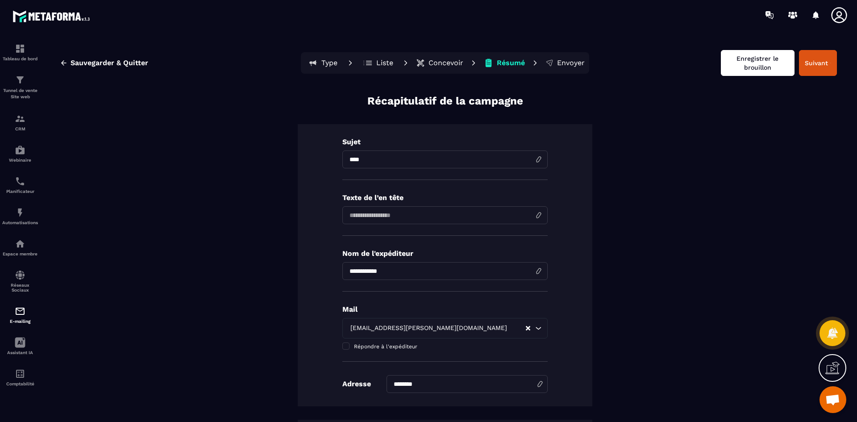 The image size is (857, 422). What do you see at coordinates (356, 383) in the screenshot?
I see `p: Adresse` at bounding box center [356, 383].